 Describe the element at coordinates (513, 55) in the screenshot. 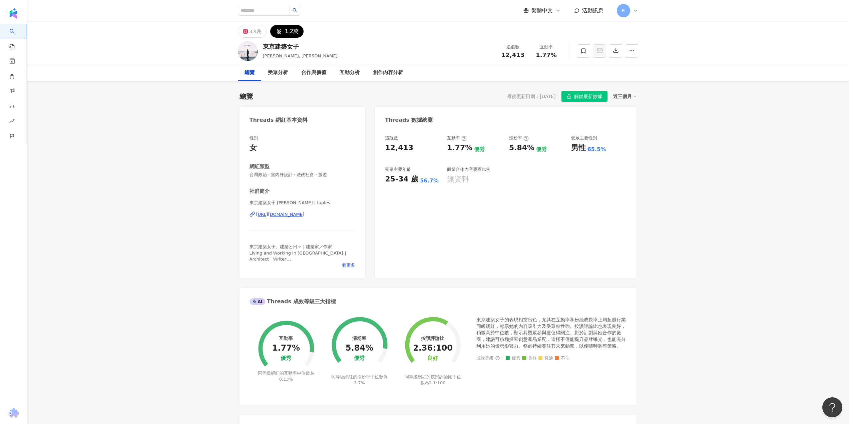

I see `span: 12,413` at that location.